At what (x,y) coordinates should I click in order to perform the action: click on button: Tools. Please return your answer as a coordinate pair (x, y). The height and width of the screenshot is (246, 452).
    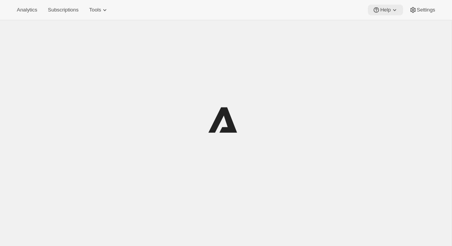
    Looking at the image, I should click on (99, 10).